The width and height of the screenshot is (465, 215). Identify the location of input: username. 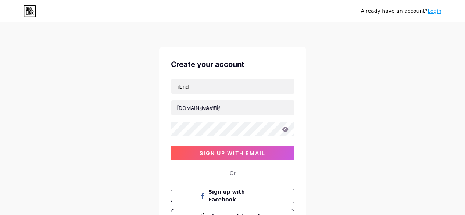
(233, 108).